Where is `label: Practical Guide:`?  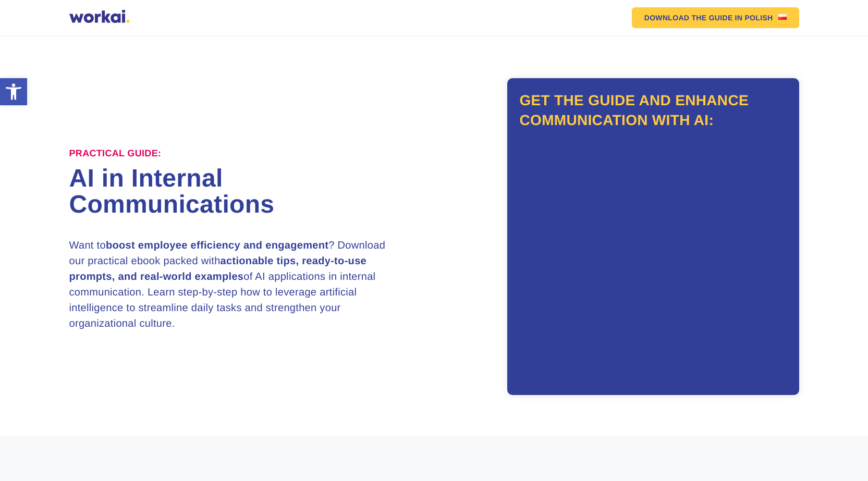 label: Practical Guide: is located at coordinates (115, 154).